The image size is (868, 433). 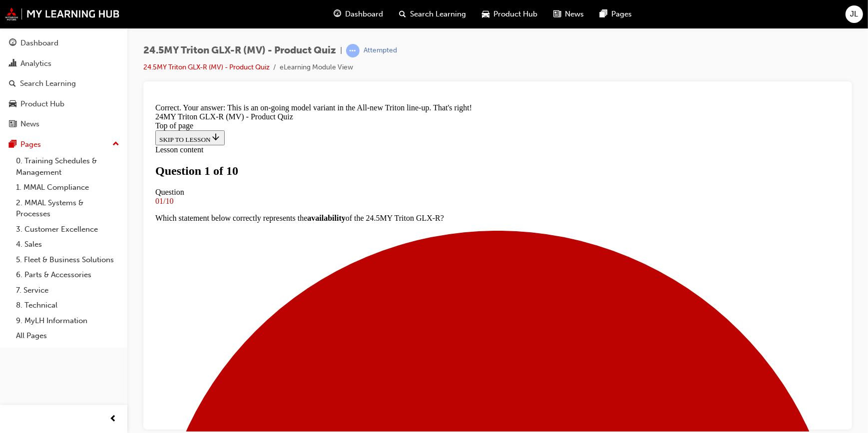 I want to click on span: JL, so click(x=854, y=14).